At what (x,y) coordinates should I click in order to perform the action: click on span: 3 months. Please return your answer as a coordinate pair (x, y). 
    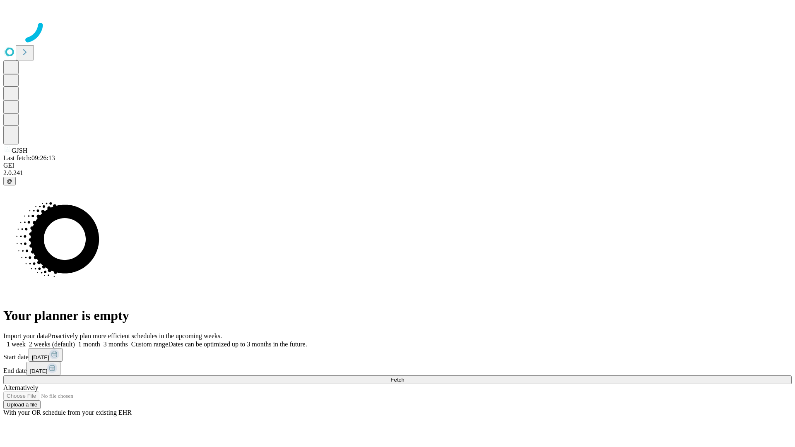
    Looking at the image, I should click on (116, 344).